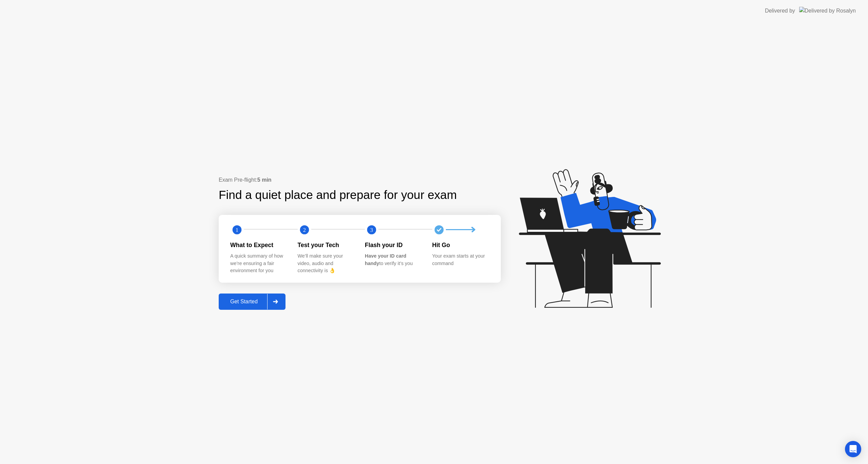  I want to click on div: Find a quiet place and prepare for your exam, so click(338, 195).